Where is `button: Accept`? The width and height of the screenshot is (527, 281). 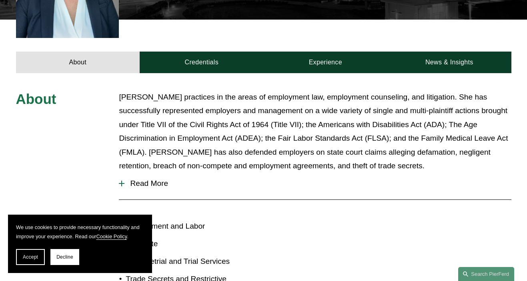
button: Accept is located at coordinates (30, 257).